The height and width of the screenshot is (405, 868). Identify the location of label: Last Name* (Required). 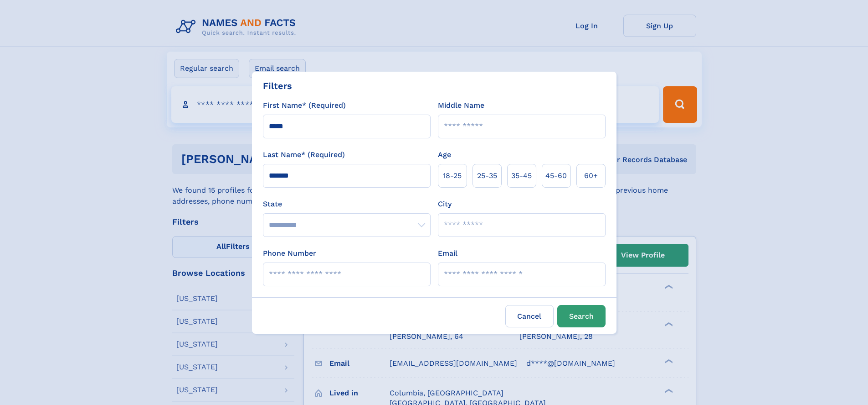
(304, 155).